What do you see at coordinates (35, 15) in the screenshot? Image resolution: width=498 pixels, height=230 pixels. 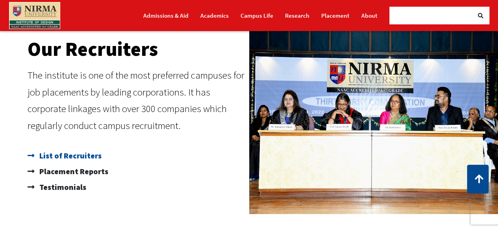 I see `img: main_logo` at bounding box center [35, 15].